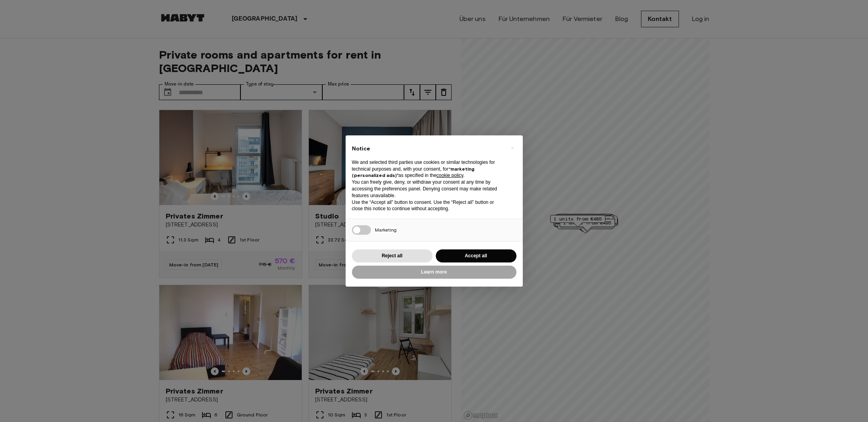  I want to click on button: Close this notice, so click(512, 148).